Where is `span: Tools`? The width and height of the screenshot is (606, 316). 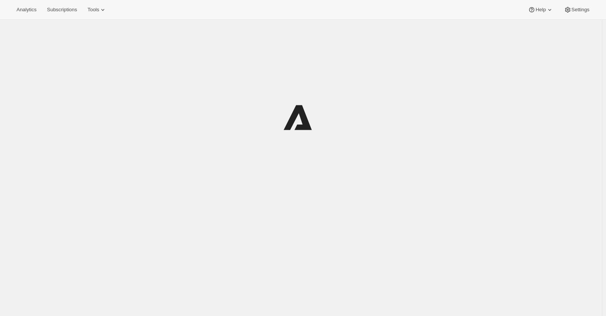 span: Tools is located at coordinates (93, 10).